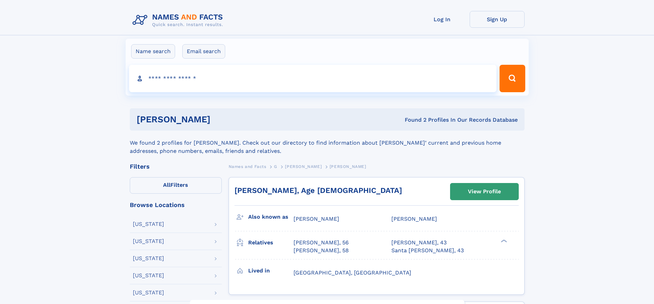 Image resolution: width=654 pixels, height=304 pixels. Describe the element at coordinates (203, 51) in the screenshot. I see `label: Email search` at that location.